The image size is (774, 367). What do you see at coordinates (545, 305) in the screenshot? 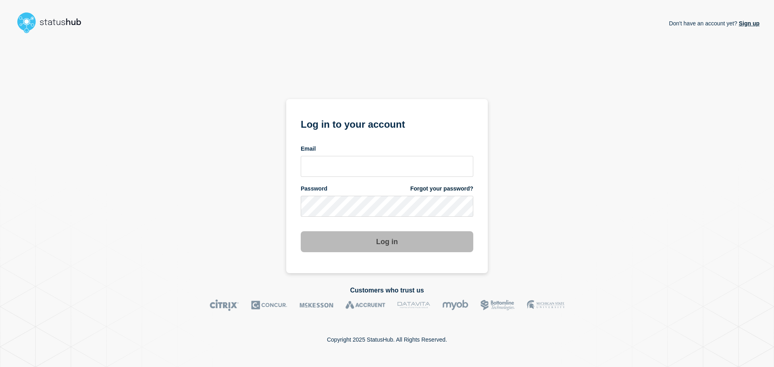
I see `img: MSU logo` at bounding box center [545, 305].